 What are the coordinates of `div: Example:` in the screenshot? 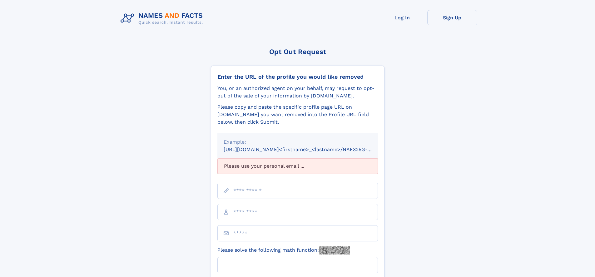 It's located at (298, 142).